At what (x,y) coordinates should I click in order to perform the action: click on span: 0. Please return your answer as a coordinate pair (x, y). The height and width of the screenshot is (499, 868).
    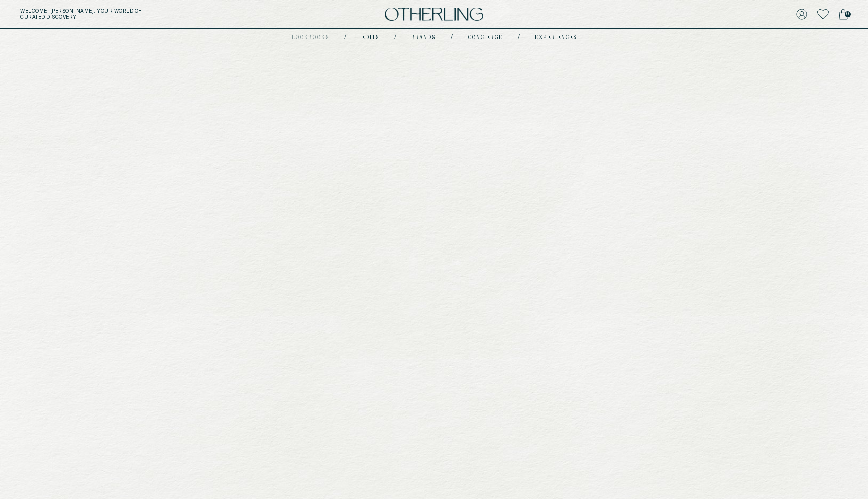
    Looking at the image, I should click on (848, 14).